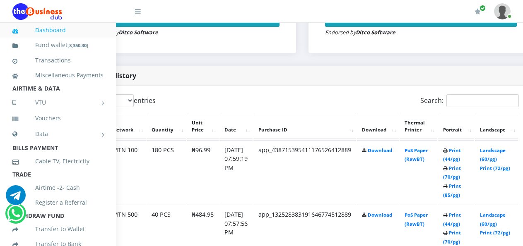  What do you see at coordinates (305, 127) in the screenshot?
I see `th: Purchase ID: activate to sort column ascending` at bounding box center [305, 127].